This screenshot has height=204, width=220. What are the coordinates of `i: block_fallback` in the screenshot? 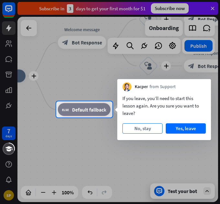 It's located at (65, 109).